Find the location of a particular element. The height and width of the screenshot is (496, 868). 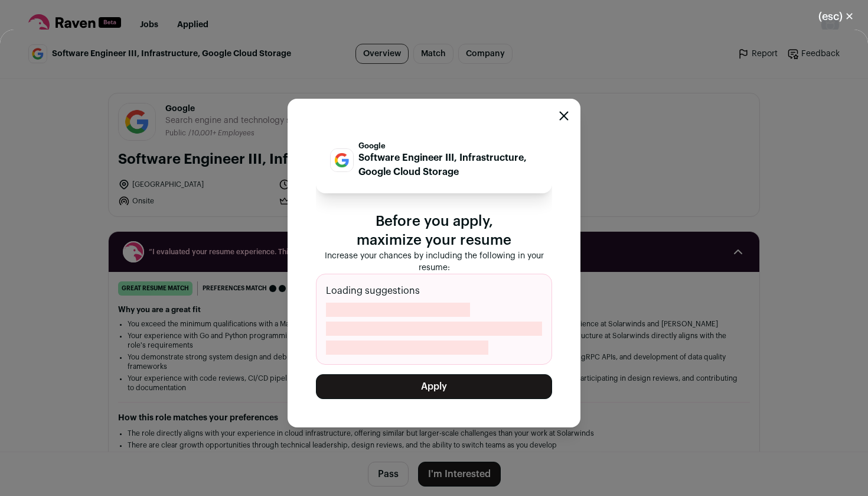

p: Google is located at coordinates (449, 146).